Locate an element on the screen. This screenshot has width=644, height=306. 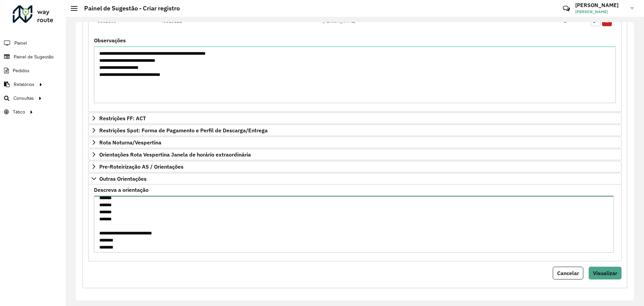
button: Visualizar is located at coordinates (605, 273).